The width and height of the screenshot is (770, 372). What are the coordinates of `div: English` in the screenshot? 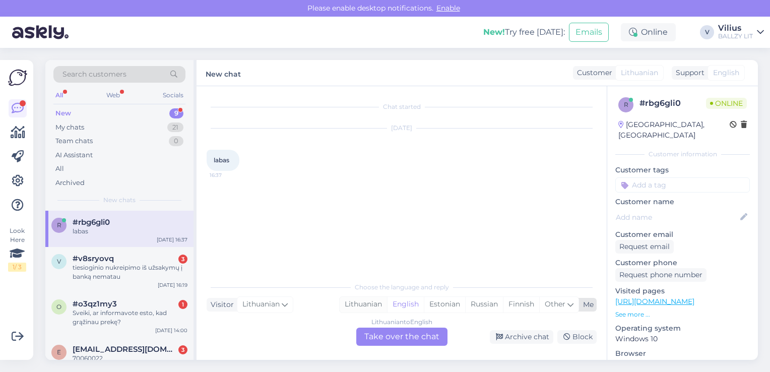 It's located at (405, 304).